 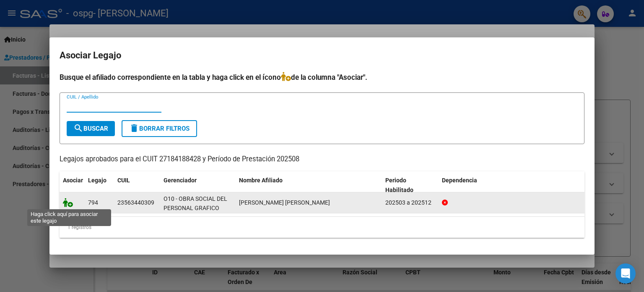 What do you see at coordinates (134, 128) in the screenshot?
I see `mat-icon: delete` at bounding box center [134, 128].